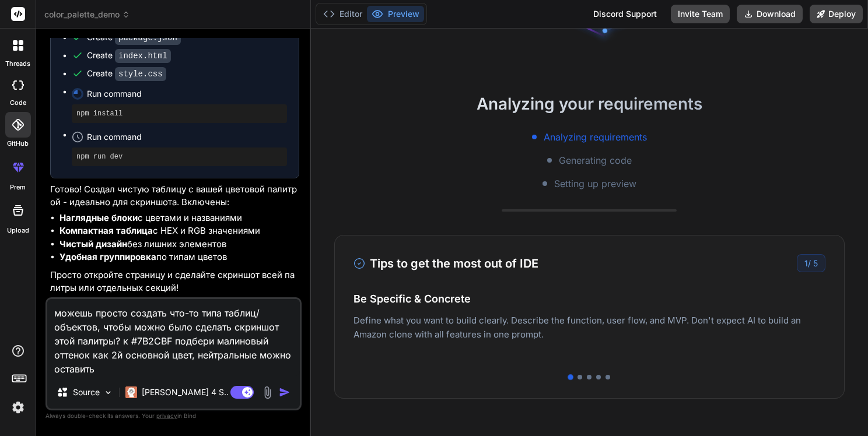  Describe the element at coordinates (140, 74) in the screenshot. I see `code: style.css` at that location.